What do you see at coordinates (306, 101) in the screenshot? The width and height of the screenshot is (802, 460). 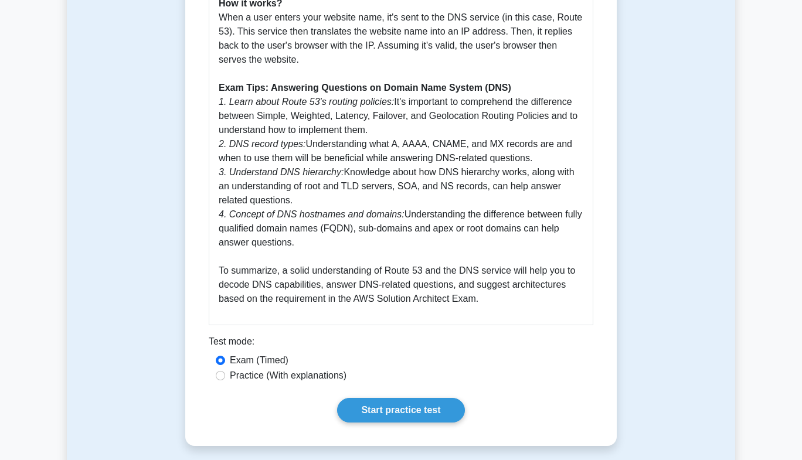 I see `i: 1. Learn about Route 53's routing policies:` at bounding box center [306, 101].